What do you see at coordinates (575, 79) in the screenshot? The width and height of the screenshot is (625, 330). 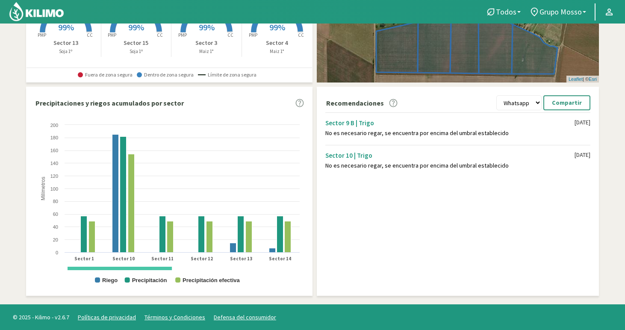 I see `a: Leaflet` at bounding box center [575, 79].